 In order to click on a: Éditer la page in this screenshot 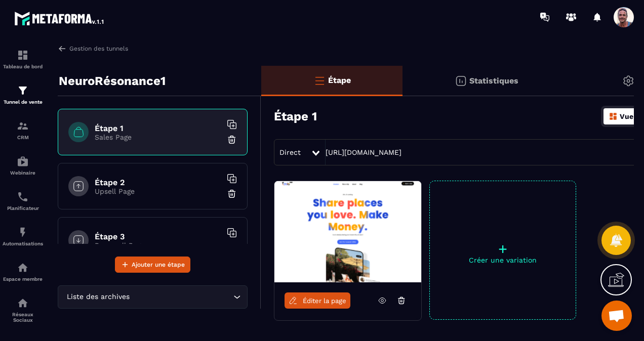, I will do `click(317, 301)`.